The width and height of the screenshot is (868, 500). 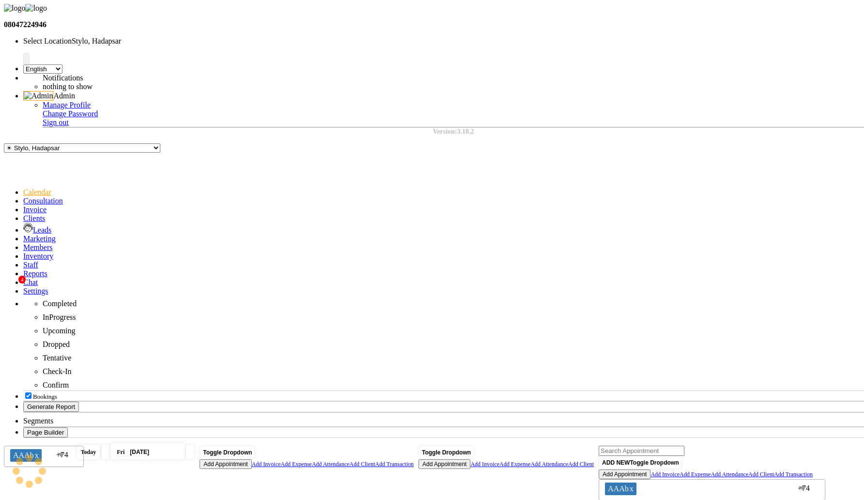 I want to click on div: Version:3.18.2, so click(x=453, y=132).